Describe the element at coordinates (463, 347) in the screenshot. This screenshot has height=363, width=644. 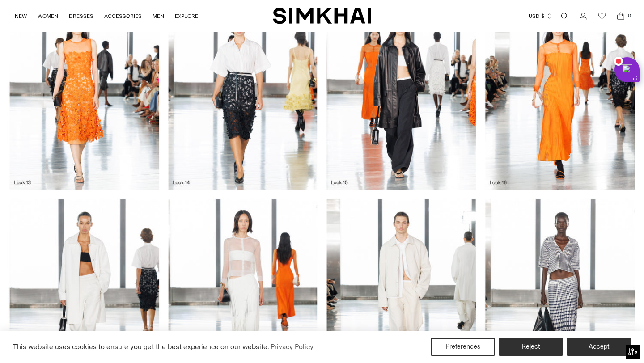
I see `button: Preferences` at that location.